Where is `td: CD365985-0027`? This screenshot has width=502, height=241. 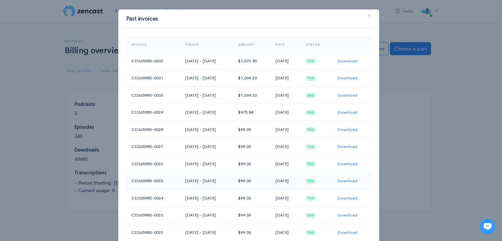
td: CD365985-0027 is located at coordinates (153, 147).